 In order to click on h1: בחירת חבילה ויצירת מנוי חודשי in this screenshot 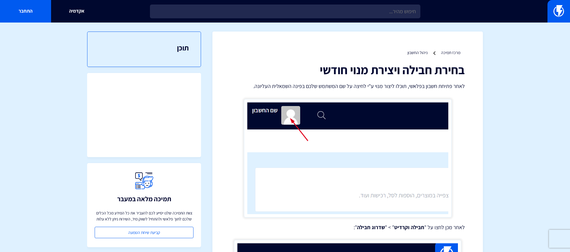, I will do `click(348, 70)`.